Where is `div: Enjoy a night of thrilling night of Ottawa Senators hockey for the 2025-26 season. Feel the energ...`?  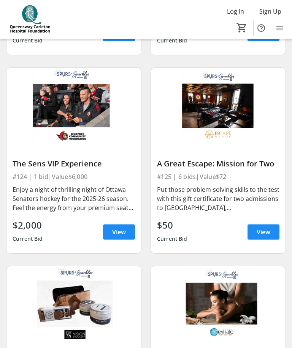
div: Enjoy a night of thrilling night of Ottawa Senators hockey for the 2025-26 season. Feel the energ... is located at coordinates (74, 199).